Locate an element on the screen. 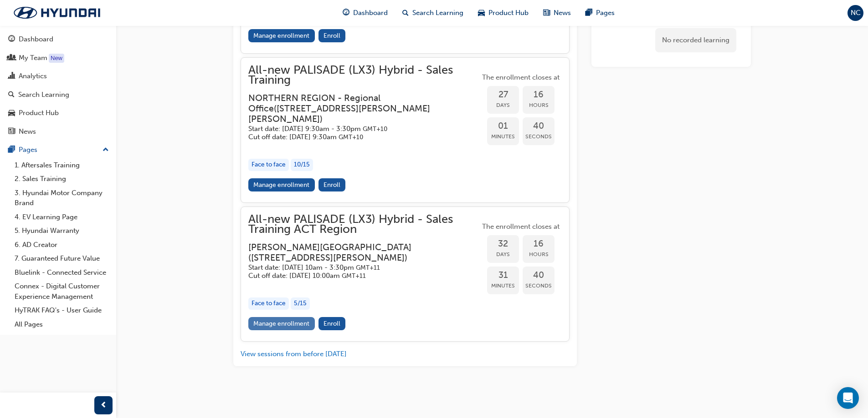  a: 5. Hyundai Warranty is located at coordinates (61, 231).